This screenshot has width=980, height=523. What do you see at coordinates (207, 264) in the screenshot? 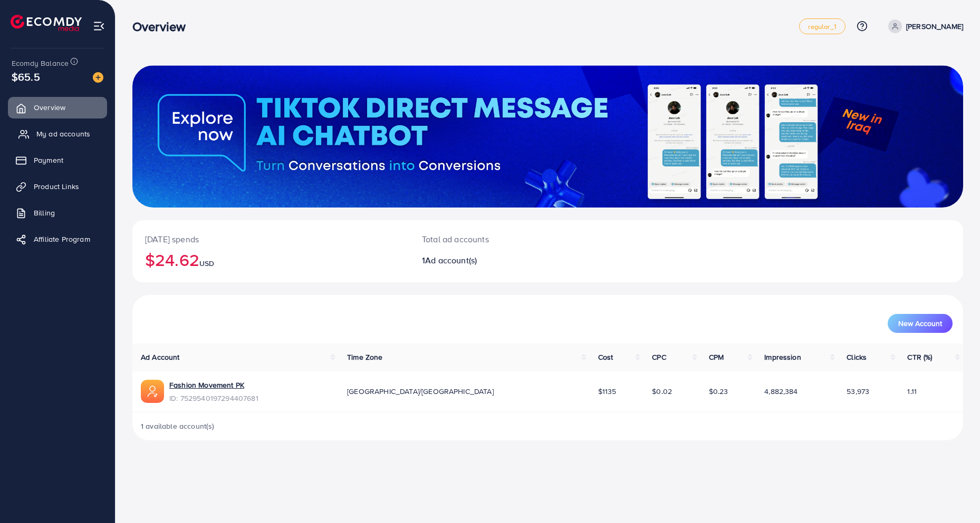
I see `span: USD` at bounding box center [207, 264].